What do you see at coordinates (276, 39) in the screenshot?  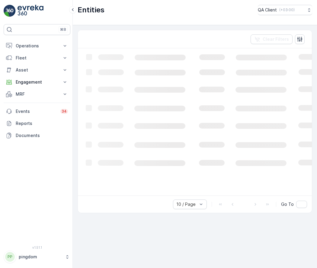 I see `p: Clear Filters` at bounding box center [276, 39].